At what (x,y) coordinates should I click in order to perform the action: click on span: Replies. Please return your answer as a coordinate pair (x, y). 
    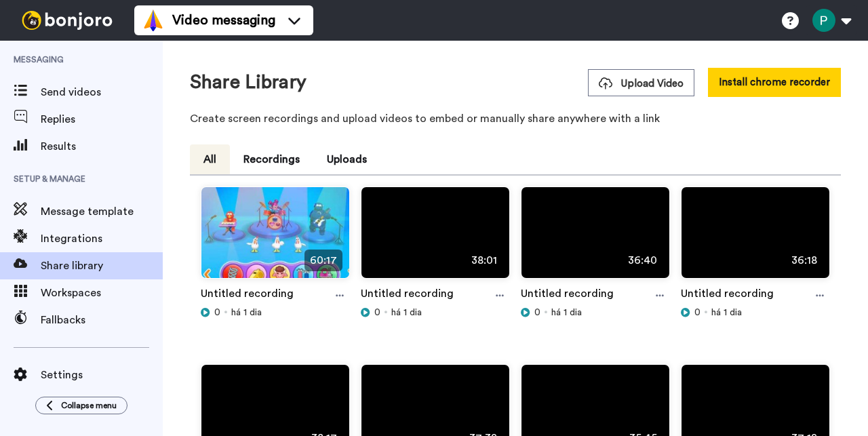
    Looking at the image, I should click on (101, 119).